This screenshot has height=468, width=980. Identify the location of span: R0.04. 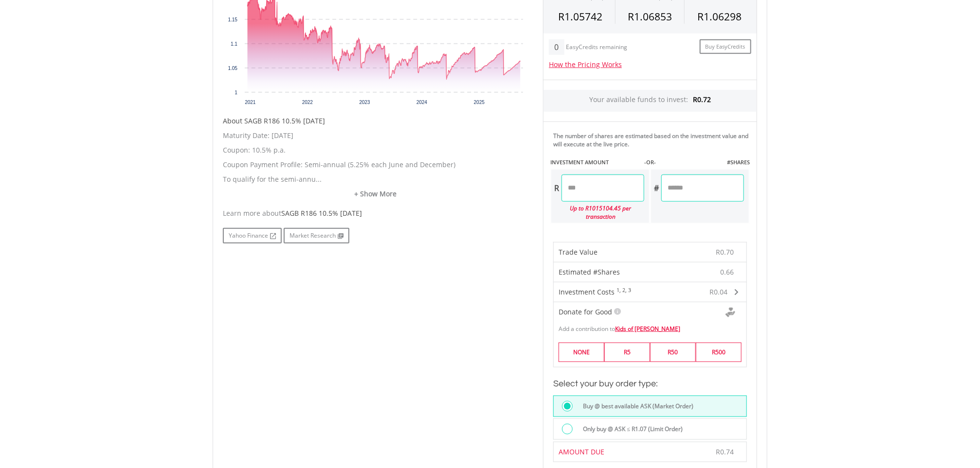
(718, 292).